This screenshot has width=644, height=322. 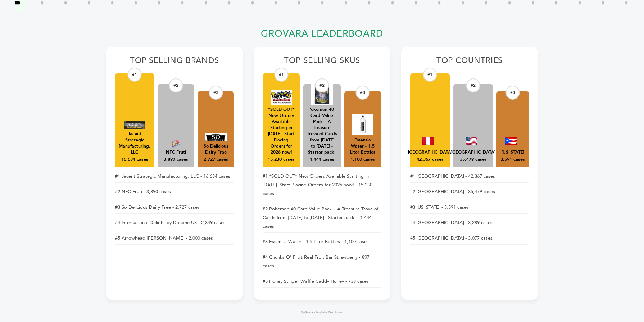 I want to click on img: Pokemon 40-Card Value Pack – A Treasure Trove of Cards from 1996 to 2024 - Starter pack!, so click(x=322, y=93).